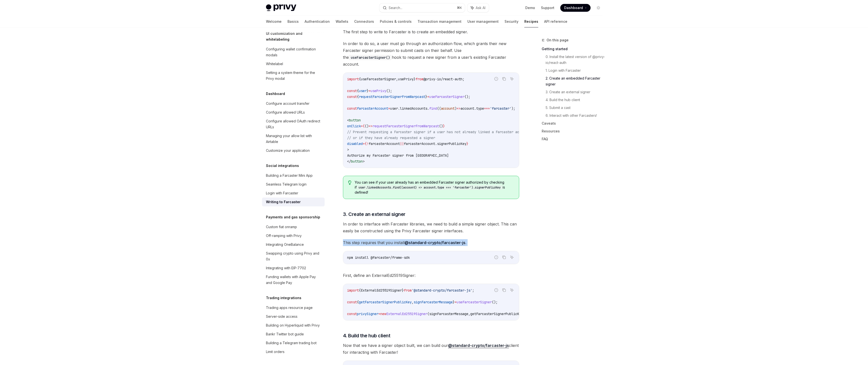 This screenshot has height=365, width=868. Describe the element at coordinates (284, 236) in the screenshot. I see `div: Off-ramping with Privy` at that location.